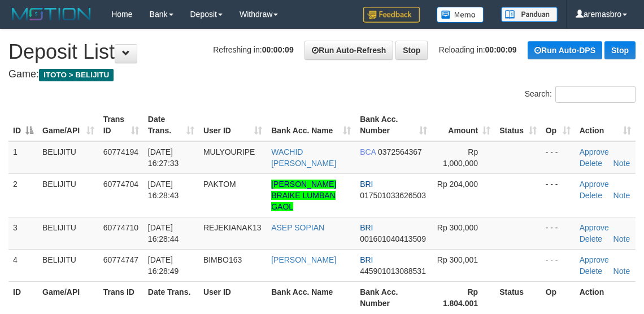 The height and width of the screenshot is (314, 644). I want to click on span: BIMBO163, so click(222, 260).